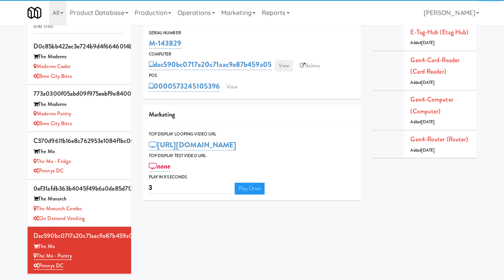 Image resolution: width=504 pixels, height=280 pixels. Describe the element at coordinates (252, 134) in the screenshot. I see `div: Top Display Looping Video Url` at that location.